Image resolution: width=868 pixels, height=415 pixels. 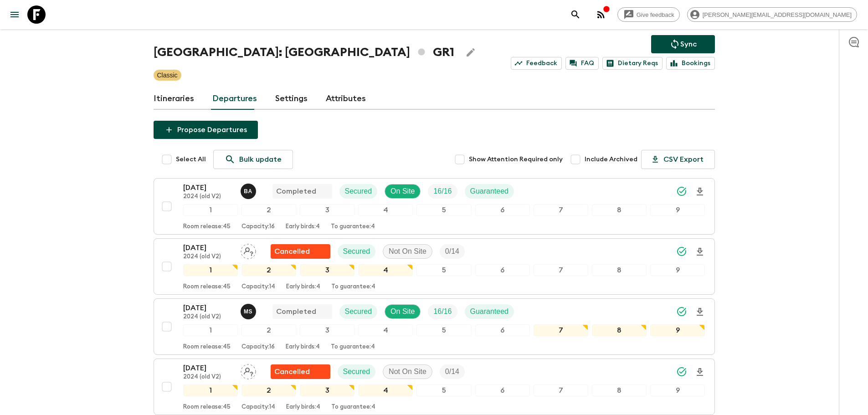 What do you see at coordinates (611, 160) in the screenshot?
I see `span: Include Archived` at bounding box center [611, 160].